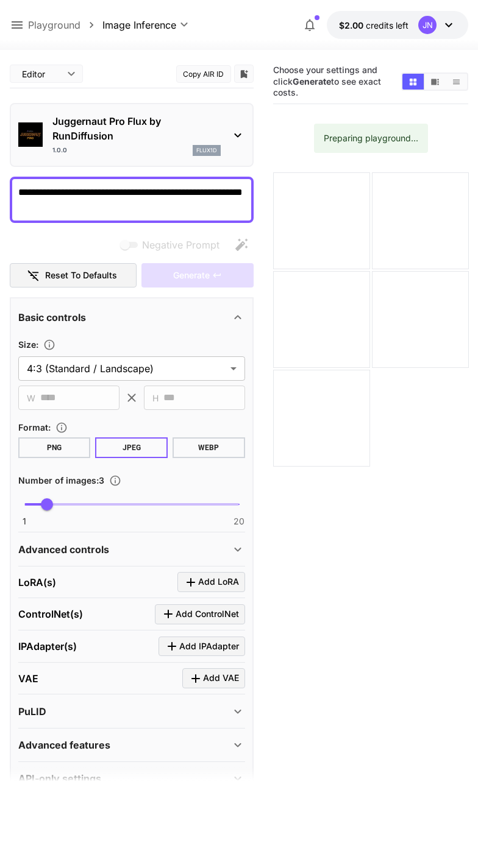  What do you see at coordinates (435, 81) in the screenshot?
I see `div: Show media in grid viewShow media in video viewShow media in list view` at bounding box center [435, 81].